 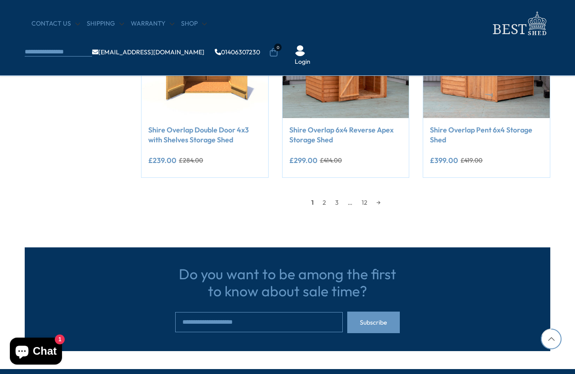 I want to click on span: 0, so click(x=278, y=47).